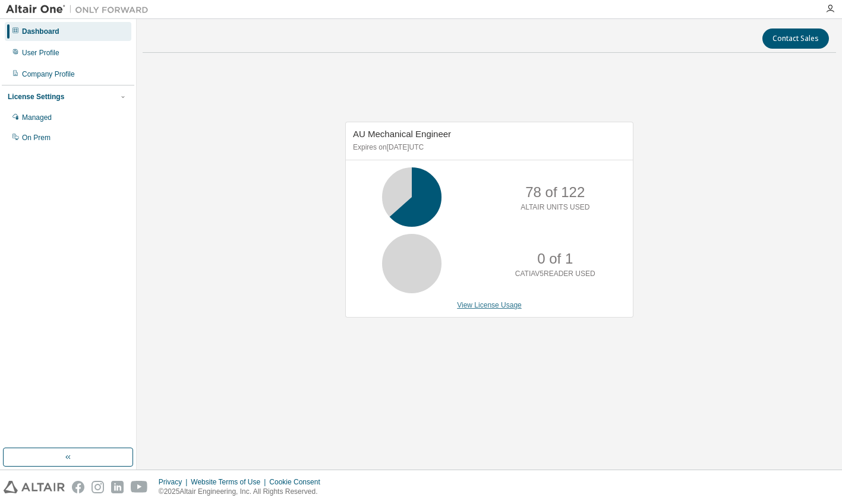  Describe the element at coordinates (796, 39) in the screenshot. I see `button: Contact Sales` at that location.